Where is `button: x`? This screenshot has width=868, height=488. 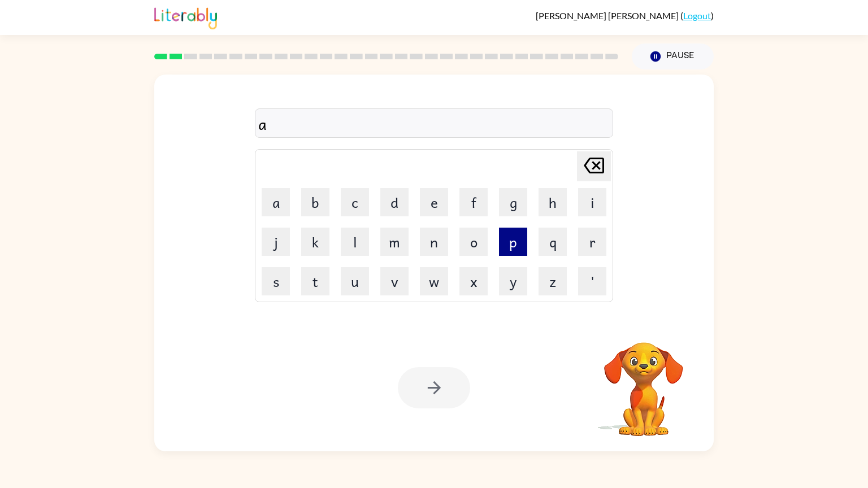
button: x is located at coordinates (474, 282).